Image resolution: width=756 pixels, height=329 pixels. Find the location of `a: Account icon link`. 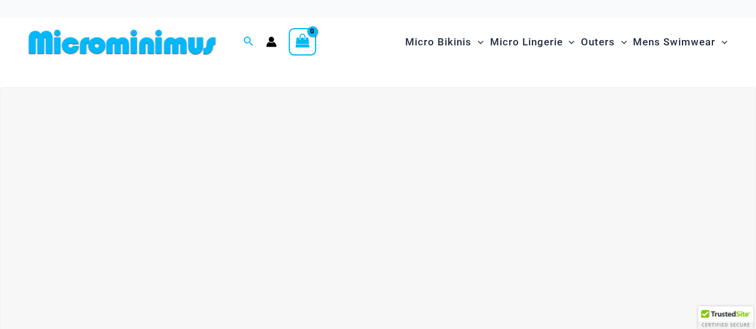

a: Account icon link is located at coordinates (271, 42).